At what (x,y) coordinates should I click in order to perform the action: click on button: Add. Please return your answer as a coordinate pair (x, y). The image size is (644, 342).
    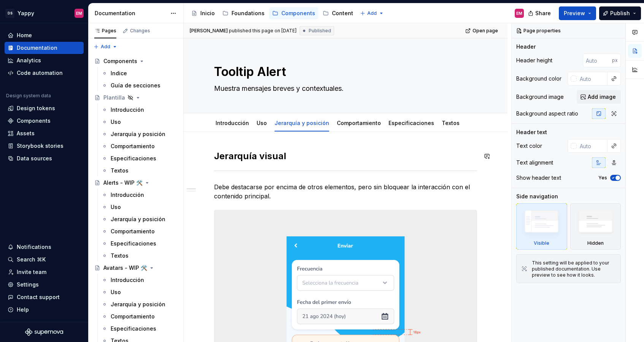
    Looking at the image, I should click on (372, 13).